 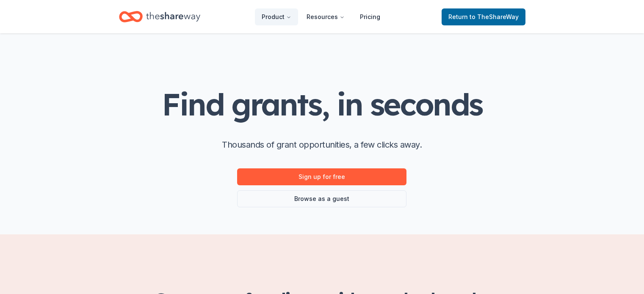 What do you see at coordinates (370, 17) in the screenshot?
I see `a: Pricing` at bounding box center [370, 17].